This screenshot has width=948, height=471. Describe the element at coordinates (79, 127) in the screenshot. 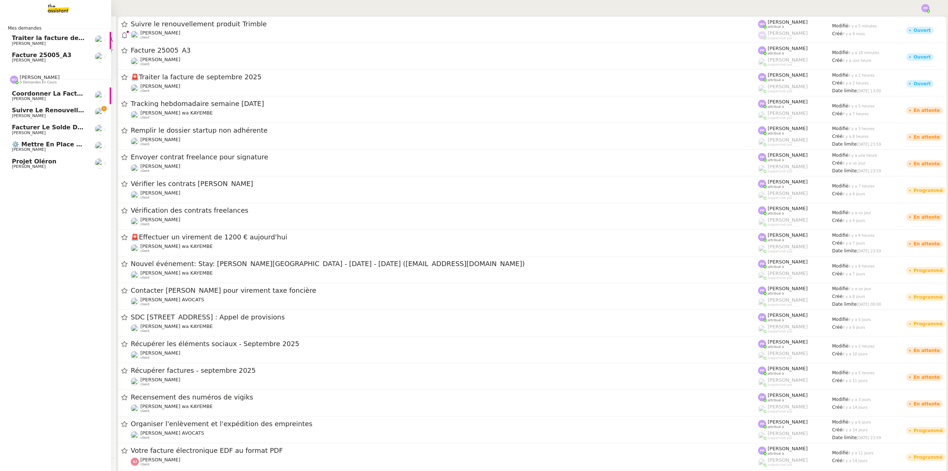

I see `span: Facturer le solde du contrat JEMMAPES` at that location.